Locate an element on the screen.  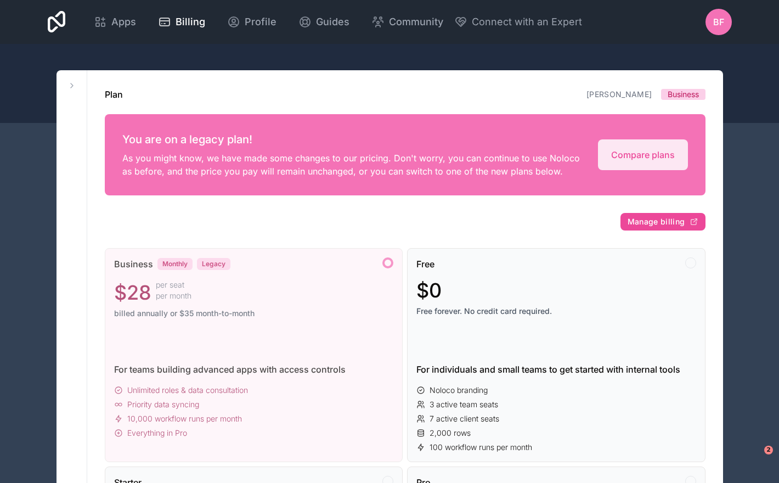
div: Monthly is located at coordinates (175, 264).